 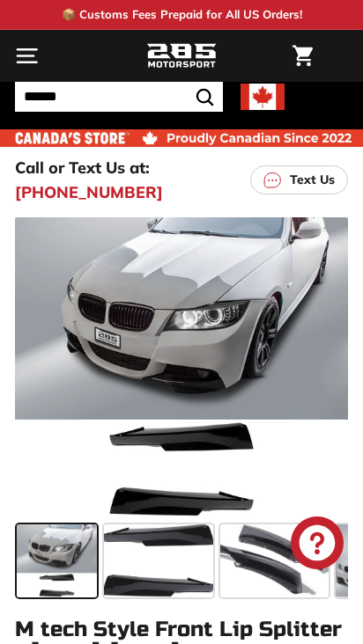 What do you see at coordinates (119, 97) in the screenshot?
I see `input: Search` at bounding box center [119, 97].